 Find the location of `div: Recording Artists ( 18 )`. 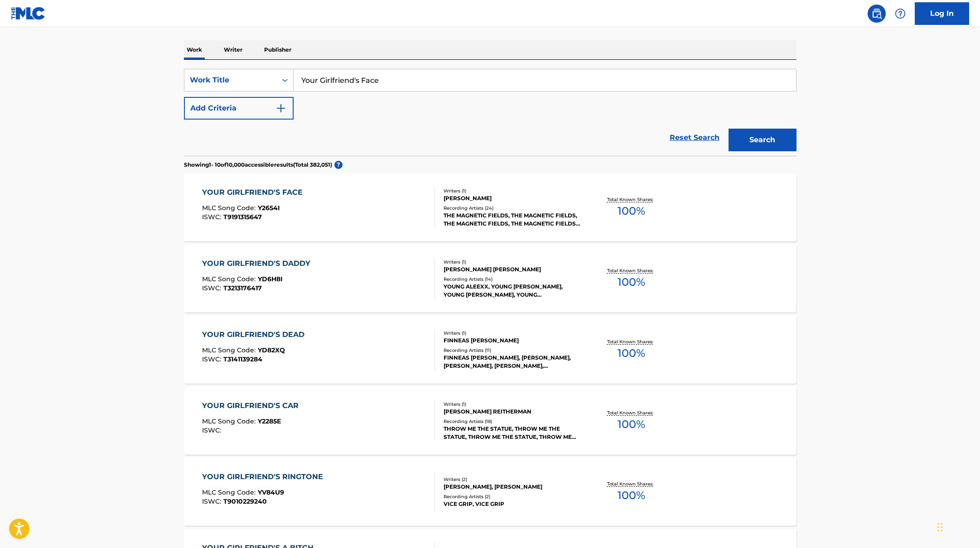

div: Recording Artists ( 18 ) is located at coordinates (512, 422).